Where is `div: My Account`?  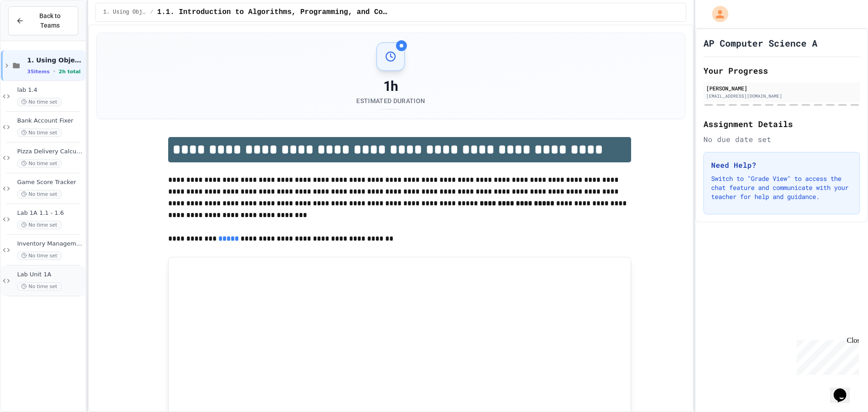
div: My Account is located at coordinates (717, 14).